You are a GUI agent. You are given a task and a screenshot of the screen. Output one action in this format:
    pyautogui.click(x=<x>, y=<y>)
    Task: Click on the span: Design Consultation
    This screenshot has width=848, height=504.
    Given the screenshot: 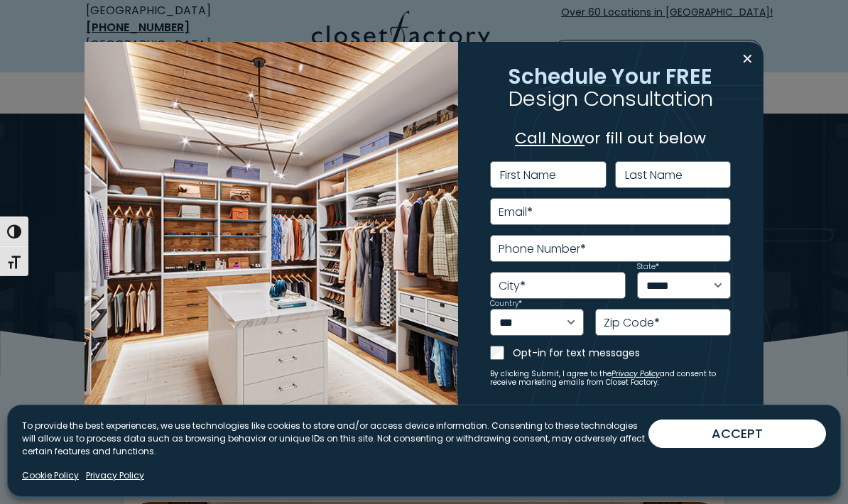 What is the action you would take?
    pyautogui.click(x=611, y=99)
    